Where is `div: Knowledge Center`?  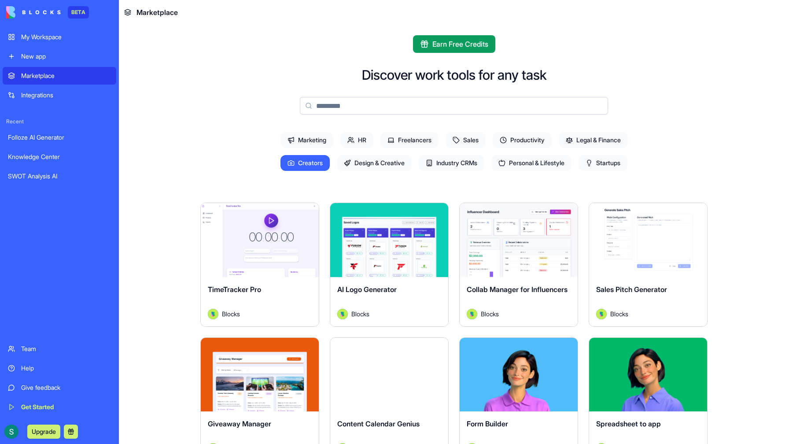 div: Knowledge Center is located at coordinates (59, 157).